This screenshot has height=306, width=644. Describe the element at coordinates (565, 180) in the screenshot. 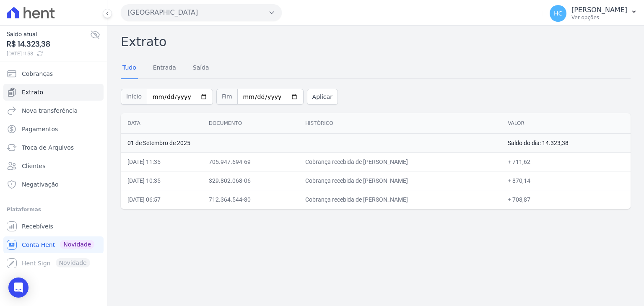

I see `td: + 870,14` at that location.